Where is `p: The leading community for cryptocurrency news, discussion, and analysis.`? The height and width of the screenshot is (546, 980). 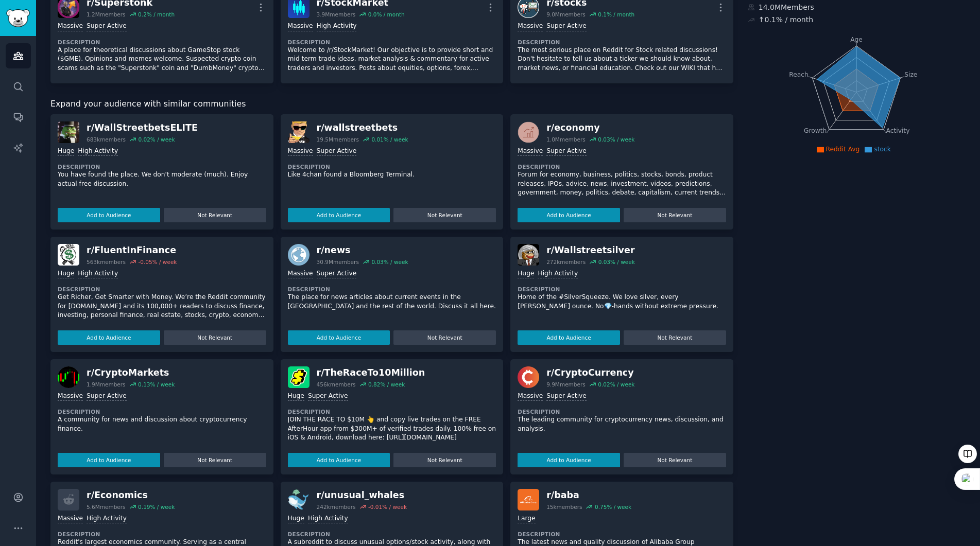
p: The leading community for cryptocurrency news, discussion, and analysis. is located at coordinates (622, 424).